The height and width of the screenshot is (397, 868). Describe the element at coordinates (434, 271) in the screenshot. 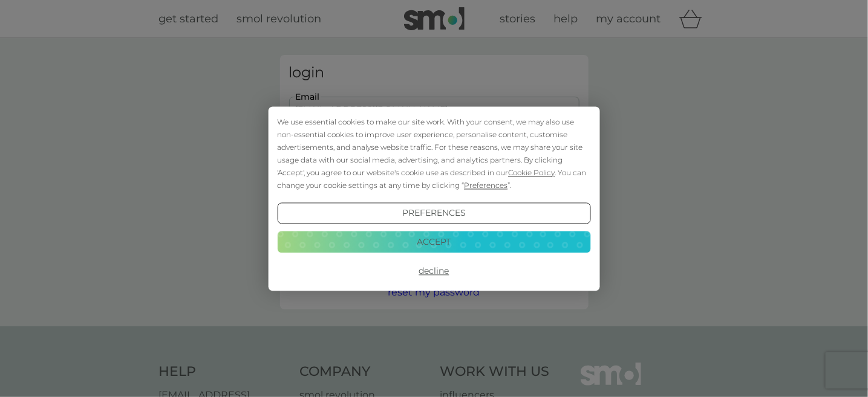

I see `button: Decline` at that location.